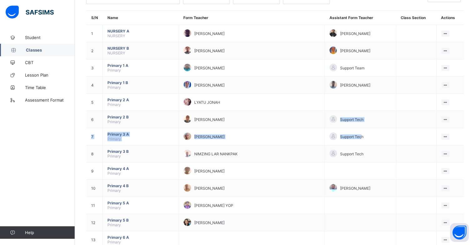  I want to click on span: Assessment Format, so click(50, 100).